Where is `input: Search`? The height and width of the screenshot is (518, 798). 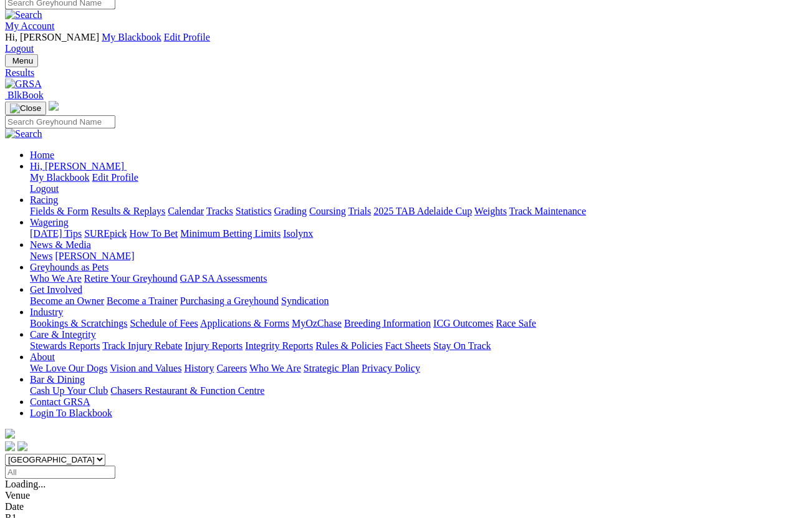 input: Search is located at coordinates (60, 122).